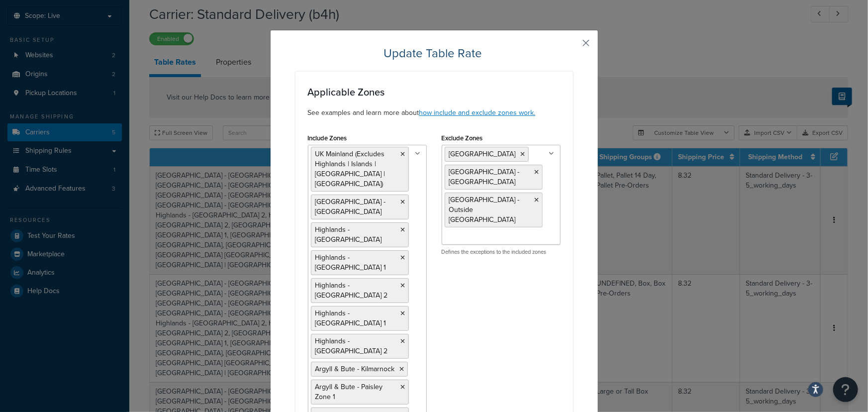 Image resolution: width=868 pixels, height=412 pixels. What do you see at coordinates (434, 92) in the screenshot?
I see `h3: Applicable Zones` at bounding box center [434, 92].